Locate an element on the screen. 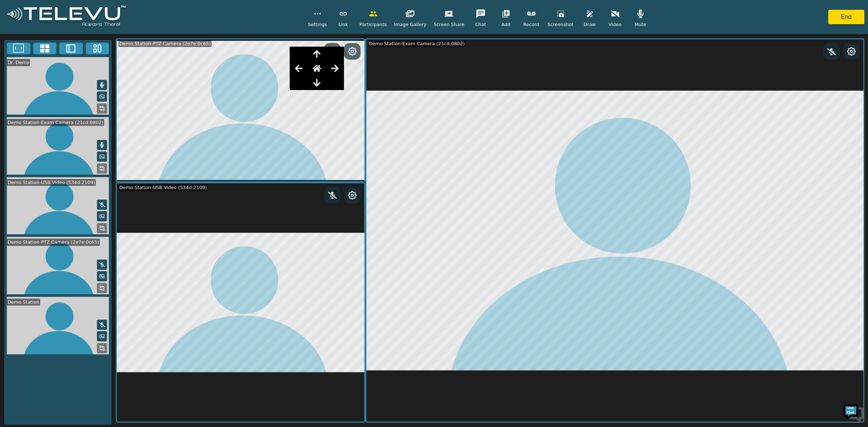 The height and width of the screenshot is (427, 868). button: Three Window Medium is located at coordinates (97, 48).